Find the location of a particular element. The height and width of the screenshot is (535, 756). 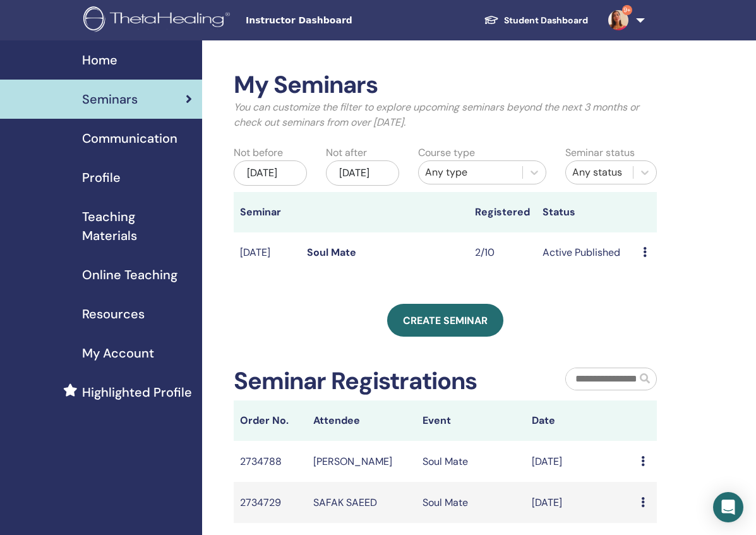

span: Instructor Dashboard is located at coordinates (341, 21).